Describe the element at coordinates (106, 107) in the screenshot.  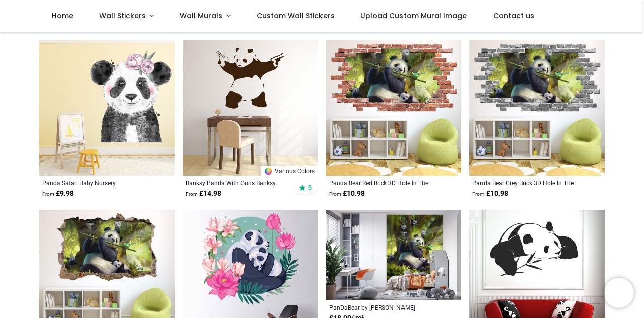
I see `img: Panda Safari Baby Nursery Wall Sticker` at that location.